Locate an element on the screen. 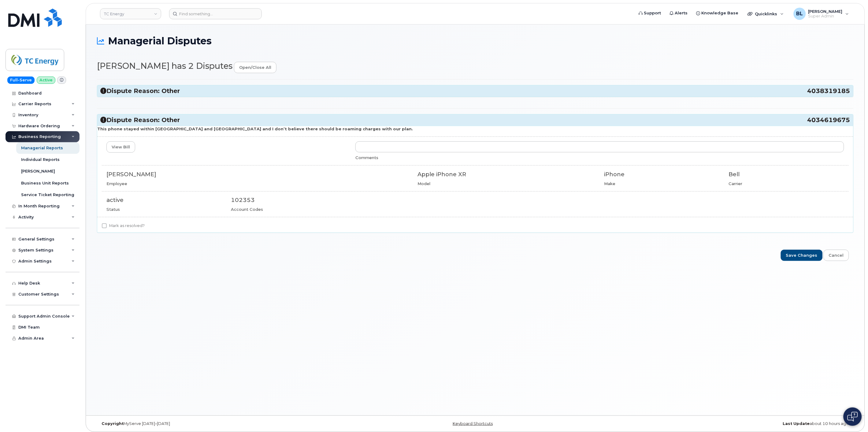 The width and height of the screenshot is (868, 432). span: 4034619675 is located at coordinates (829, 120).